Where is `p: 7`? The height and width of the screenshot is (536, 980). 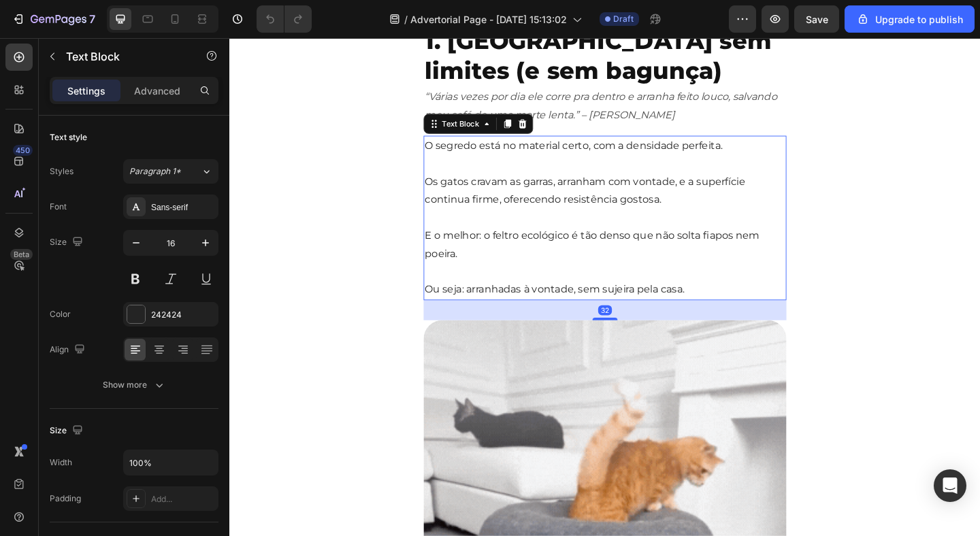
p: 7 is located at coordinates (92, 19).